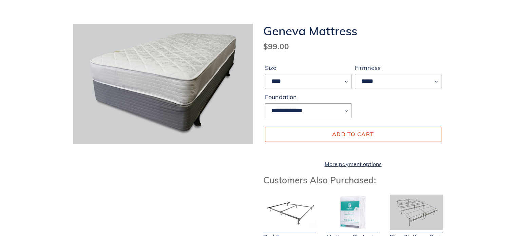 The height and width of the screenshot is (236, 516). Describe the element at coordinates (276, 46) in the screenshot. I see `span: $99.00` at that location.